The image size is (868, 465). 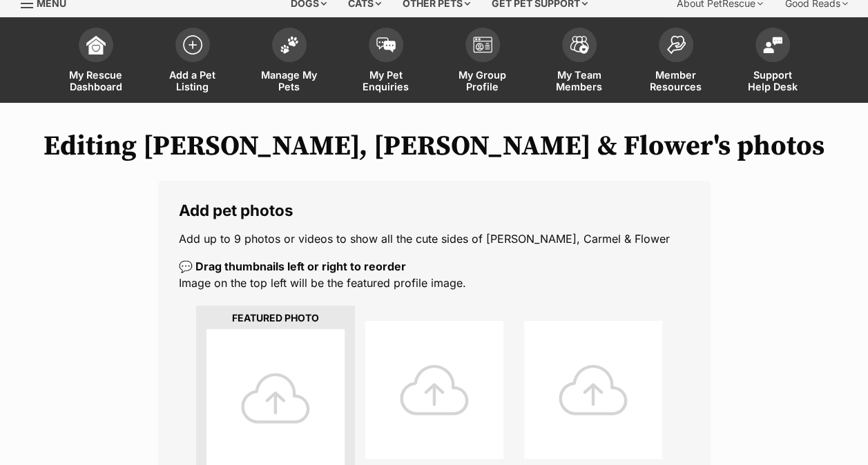 I want to click on img: dashboard-icon-eb2f2d2d3e046f16d808141f083e7271f6b2e854fb5c12c21221c1fb7104beca.svg, so click(x=96, y=45).